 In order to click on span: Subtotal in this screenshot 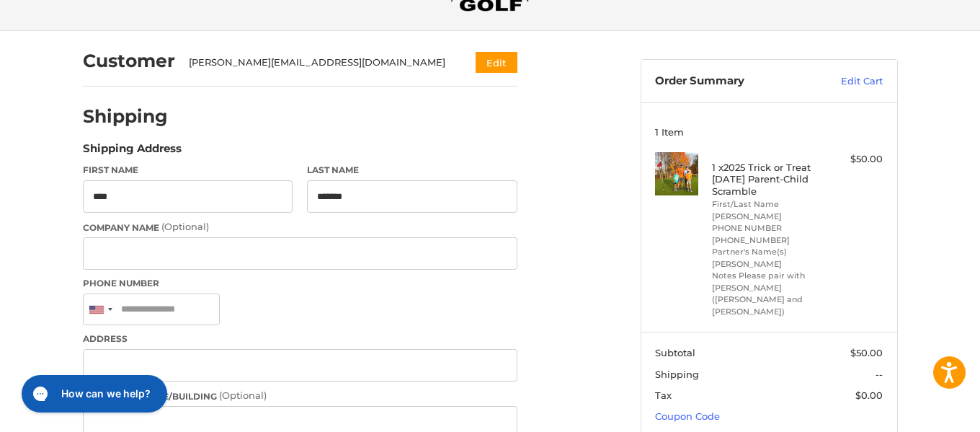, I will do `click(675, 353)`.